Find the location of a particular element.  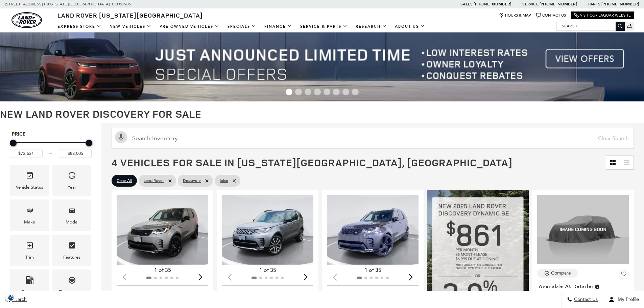

span: Available at Retailer is located at coordinates (566, 286).